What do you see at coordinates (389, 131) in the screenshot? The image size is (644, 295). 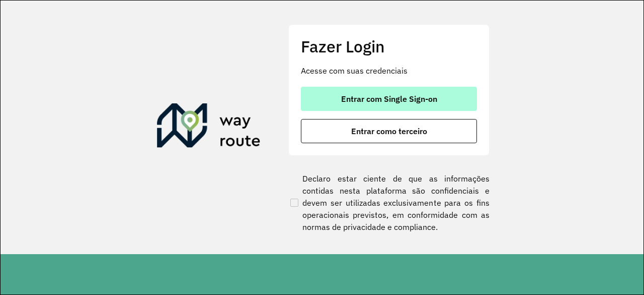 I see `span: Entrar como terceiro` at bounding box center [389, 131].